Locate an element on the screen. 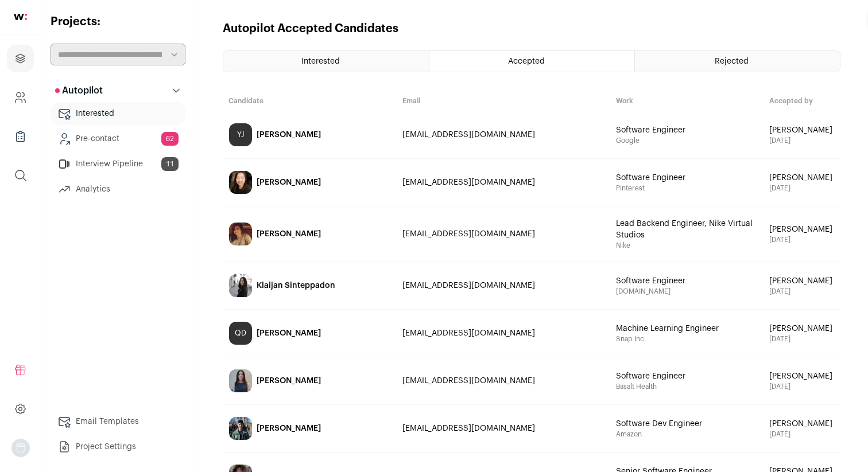 This screenshot has width=868, height=472. h1: Autopilot Accepted Candidates is located at coordinates (310, 29).